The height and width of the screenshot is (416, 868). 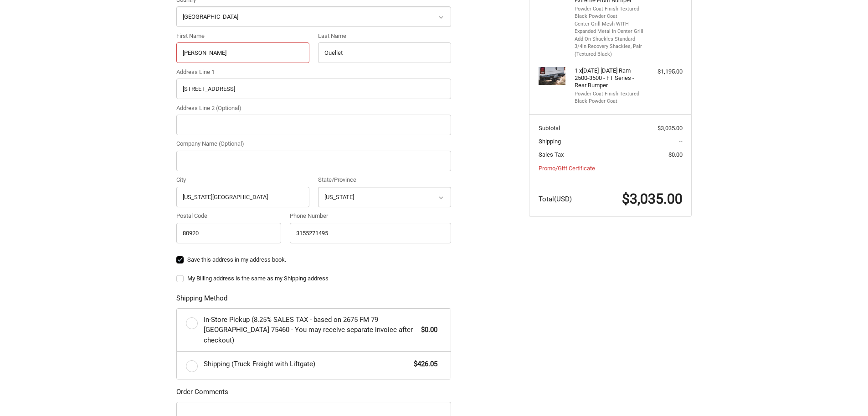 I want to click on span: Shipping (Truck Freight with Liftgate), so click(x=307, y=363).